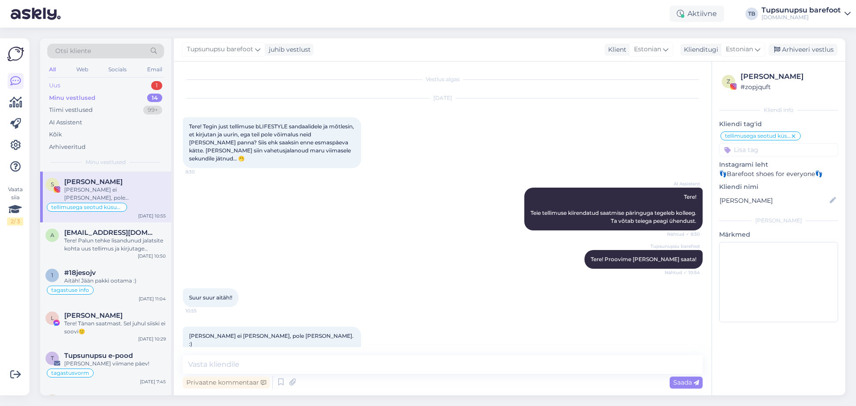 The image size is (856, 406). I want to click on span: Silja Eek, so click(93, 182).